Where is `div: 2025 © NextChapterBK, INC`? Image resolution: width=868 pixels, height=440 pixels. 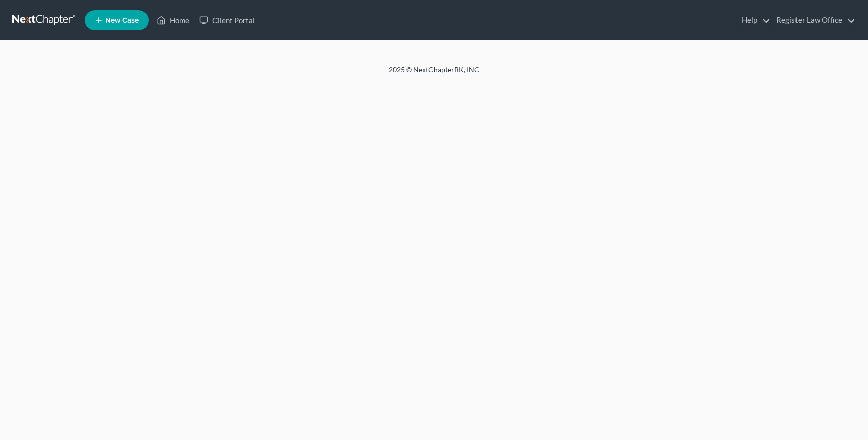 div: 2025 © NextChapterBK, INC is located at coordinates (434, 74).